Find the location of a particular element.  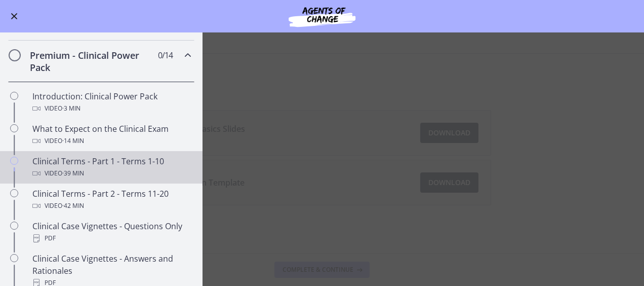

span: 0 / 14 is located at coordinates (165, 55).